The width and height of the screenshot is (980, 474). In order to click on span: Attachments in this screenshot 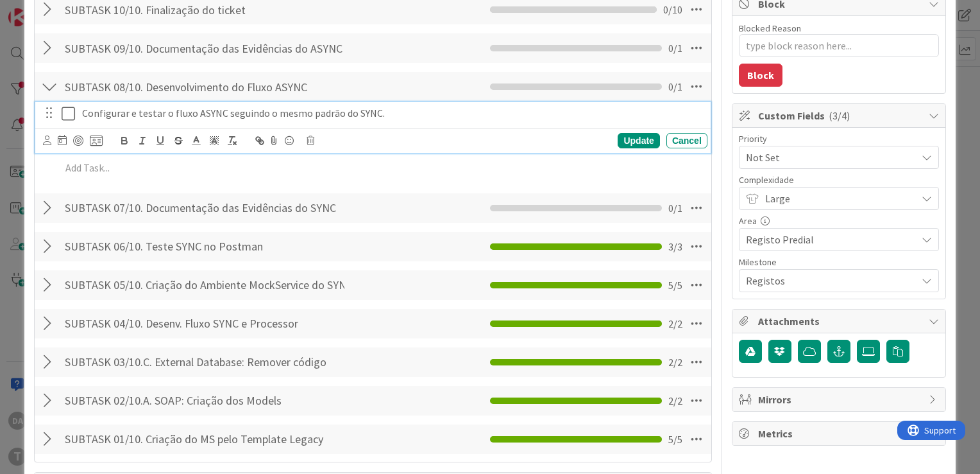, I will do `click(840, 321)`.